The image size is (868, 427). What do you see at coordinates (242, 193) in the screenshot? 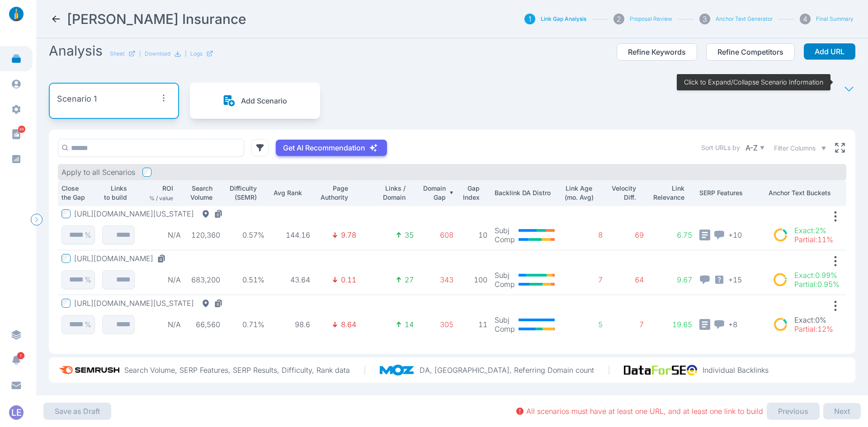
I see `p: Difficulty (SEMR)` at bounding box center [242, 193].